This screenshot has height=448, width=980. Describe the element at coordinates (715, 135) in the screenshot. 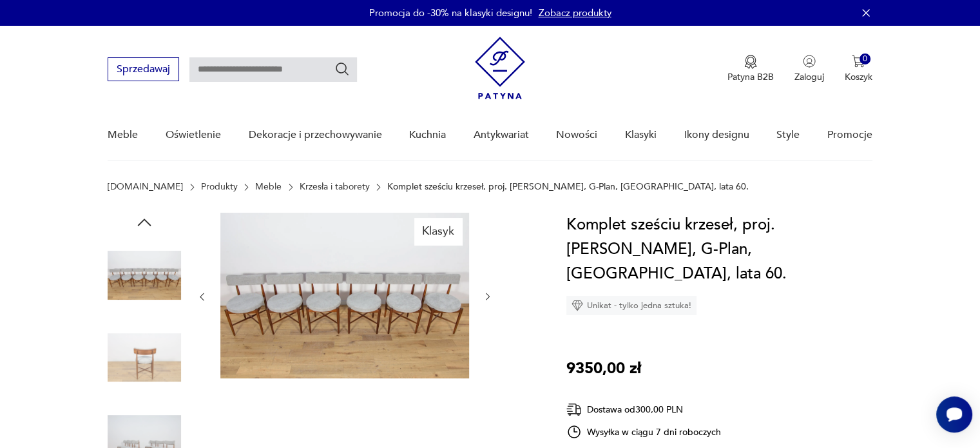

I see `a: Ikony designu` at that location.